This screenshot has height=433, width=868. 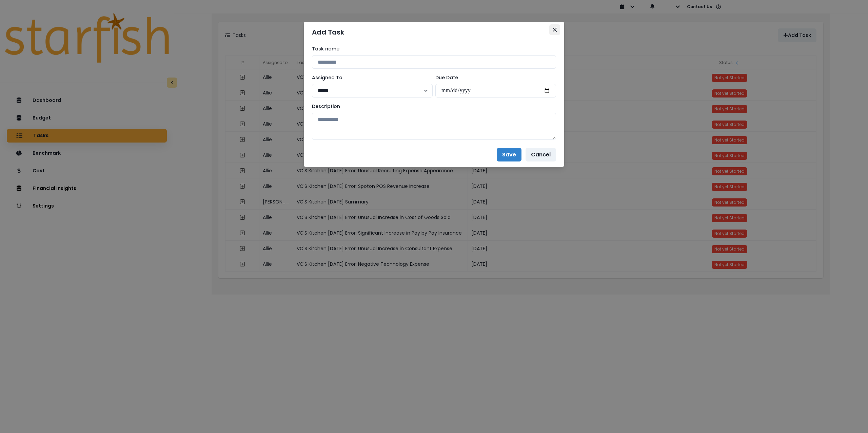 I want to click on label: Assigned To, so click(x=370, y=77).